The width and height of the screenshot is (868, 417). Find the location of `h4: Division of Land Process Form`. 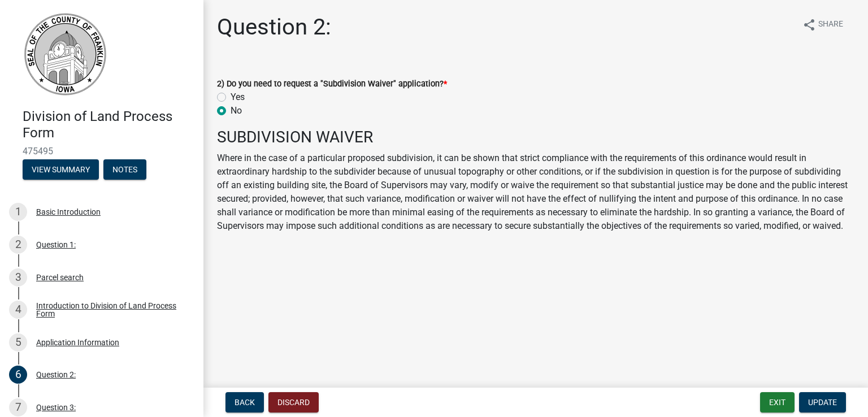

h4: Division of Land Process Form is located at coordinates (108, 125).